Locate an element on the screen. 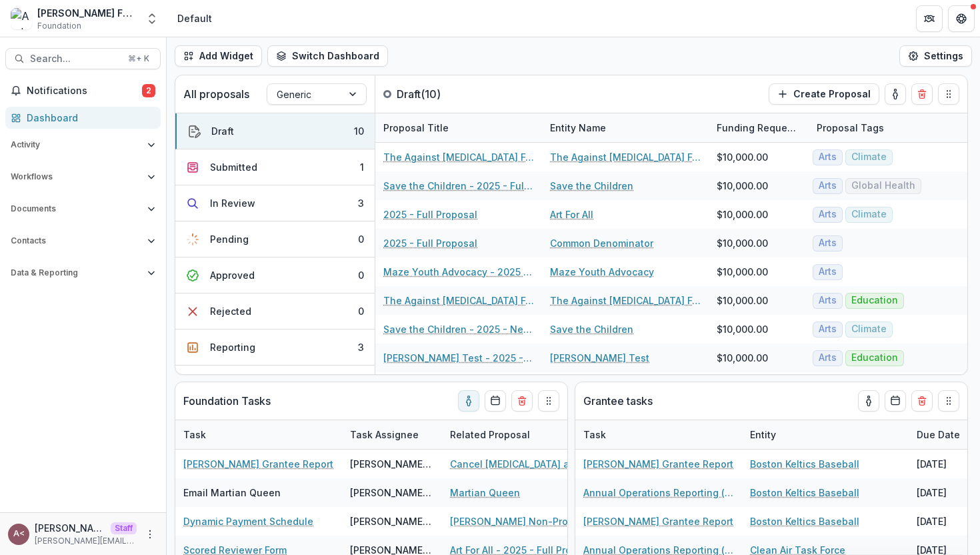 Image resolution: width=980 pixels, height=555 pixels. button: Open Activity is located at coordinates (83, 145).